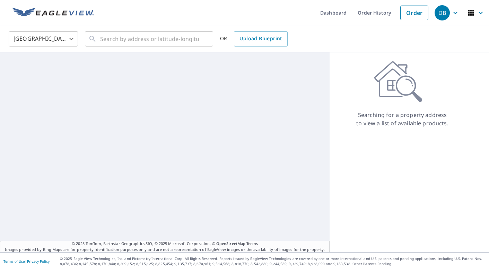 The height and width of the screenshot is (270, 489). I want to click on a: Terms, so click(252, 243).